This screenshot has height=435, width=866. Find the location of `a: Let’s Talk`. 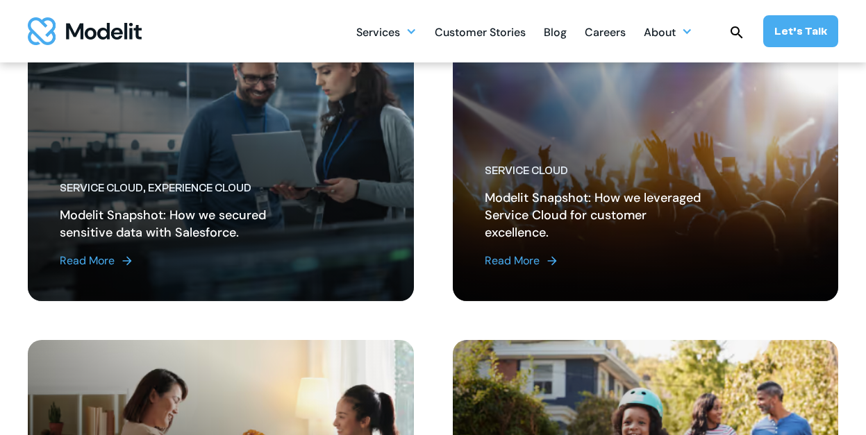

a: Let’s Talk is located at coordinates (800, 31).